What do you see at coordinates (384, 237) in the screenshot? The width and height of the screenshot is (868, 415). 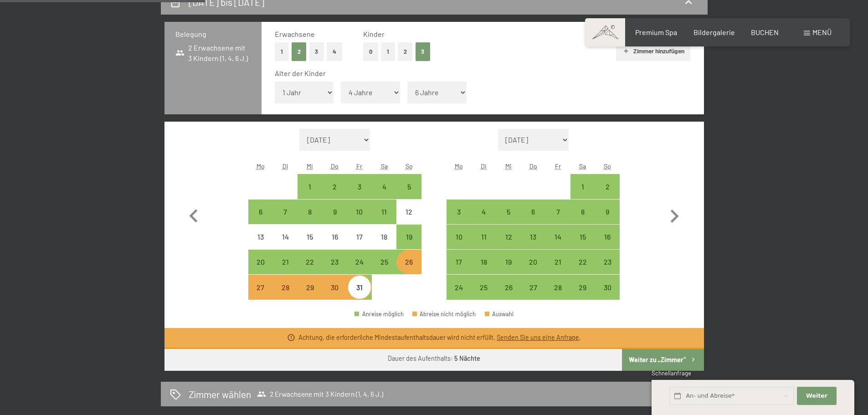 I see `div: Sat Oct 18 2025` at bounding box center [384, 237].